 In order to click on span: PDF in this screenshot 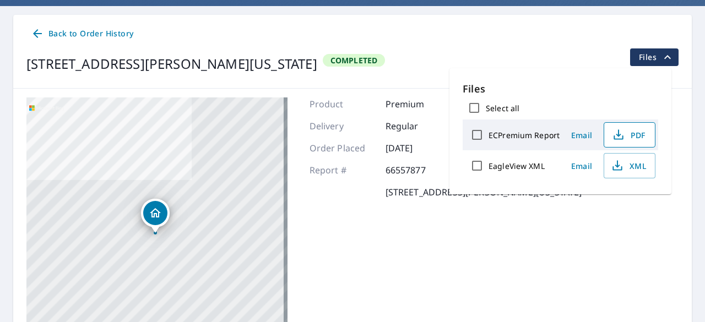, I will do `click(628, 135)`.